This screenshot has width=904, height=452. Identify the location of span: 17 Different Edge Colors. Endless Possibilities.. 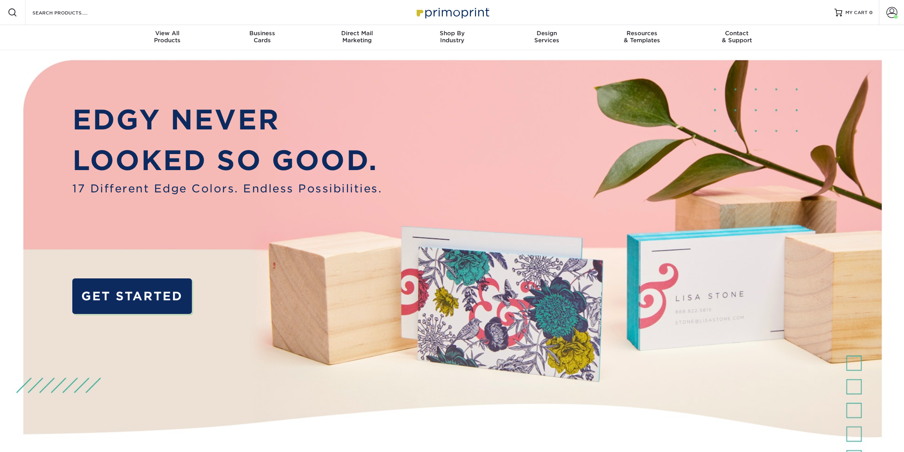
(227, 189).